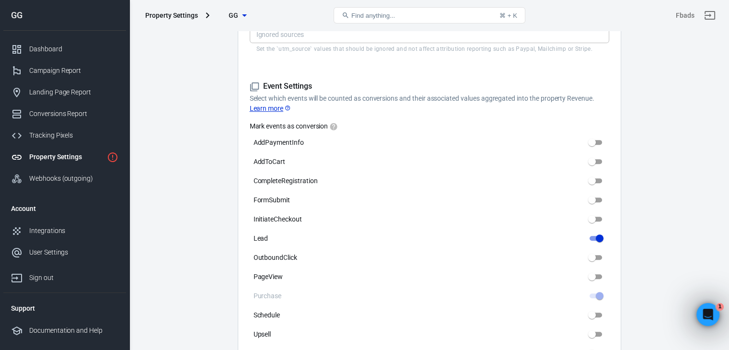  I want to click on span: 1, so click(720, 307).